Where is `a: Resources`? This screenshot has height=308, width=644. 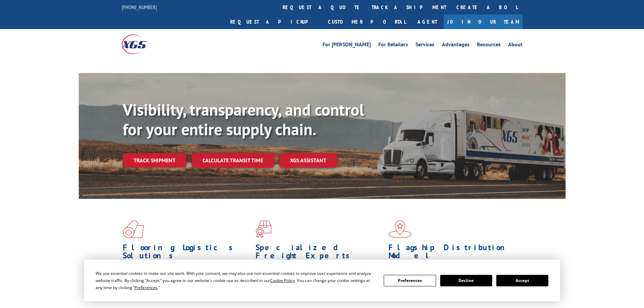 a: Resources is located at coordinates (489, 45).